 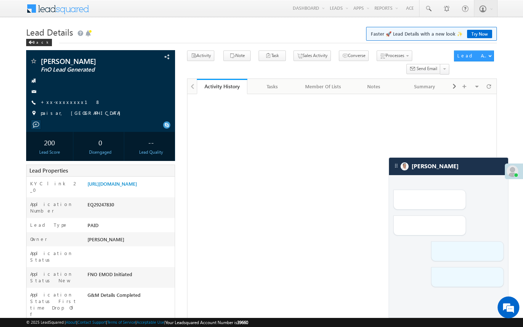 What do you see at coordinates (137, 322) in the screenshot?
I see `span: © 2025 LeadSquared | | | | |` at bounding box center [137, 322].